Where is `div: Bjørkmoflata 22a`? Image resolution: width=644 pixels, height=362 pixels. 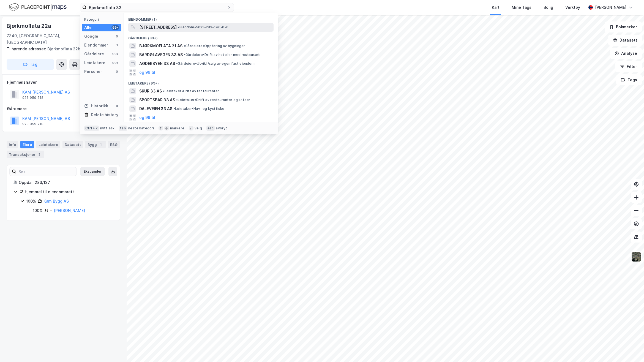 div: Bjørkmoflata 22a is located at coordinates (30, 26).